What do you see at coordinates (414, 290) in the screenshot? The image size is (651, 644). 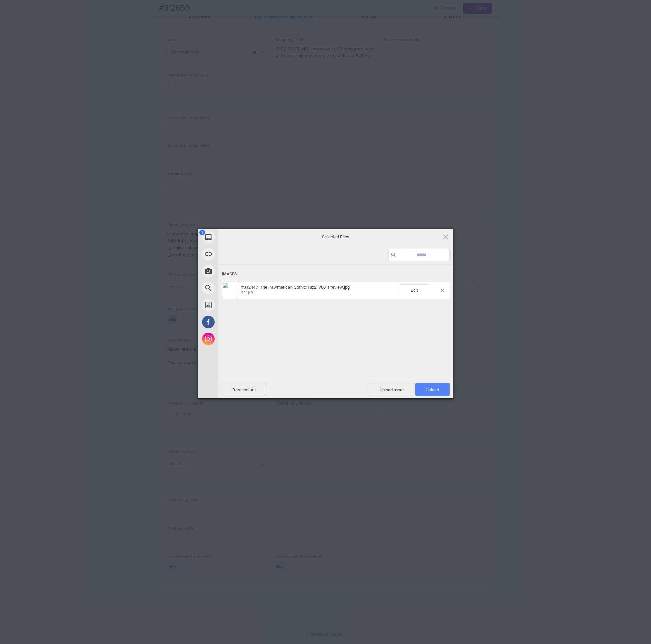 I see `span: Edit` at bounding box center [414, 290].